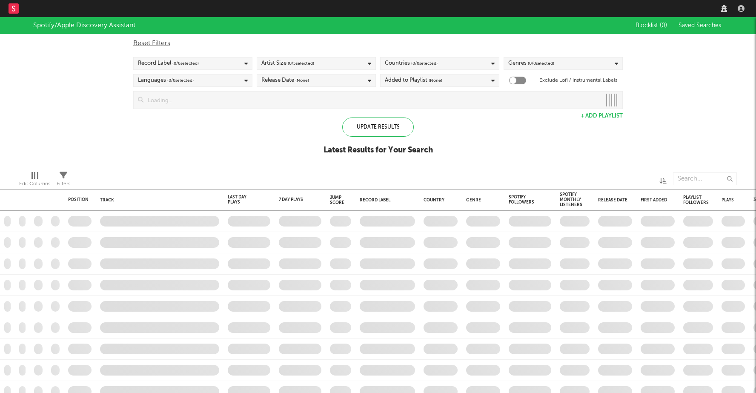 This screenshot has width=756, height=393. What do you see at coordinates (651, 26) in the screenshot?
I see `span: Blocklist` at bounding box center [651, 26].